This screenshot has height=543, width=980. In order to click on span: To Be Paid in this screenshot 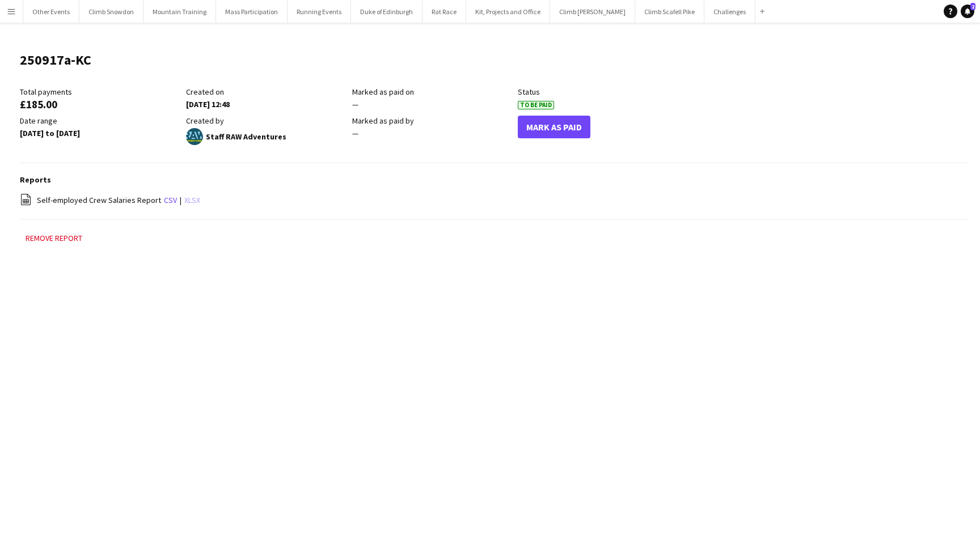, I will do `click(536, 105)`.